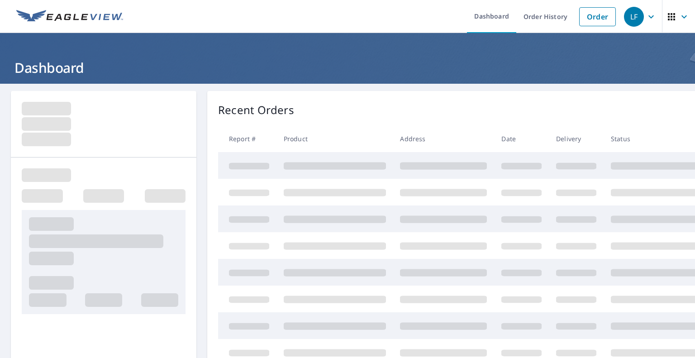 Image resolution: width=695 pixels, height=358 pixels. Describe the element at coordinates (634, 17) in the screenshot. I see `div: LF` at that location.